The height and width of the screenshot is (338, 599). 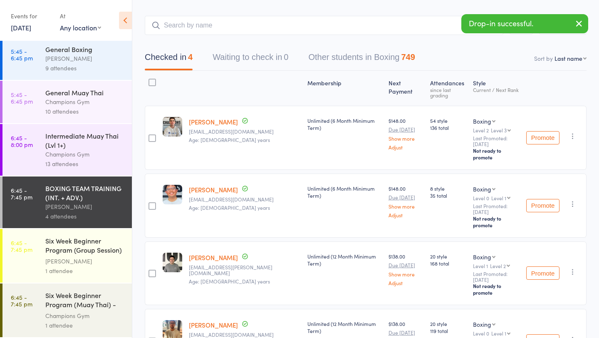 I want to click on a: 6:45 -8:00 pmIntermediate Muay Thai (Lvl 1+)Champions Gym13 attendees, so click(x=67, y=150).